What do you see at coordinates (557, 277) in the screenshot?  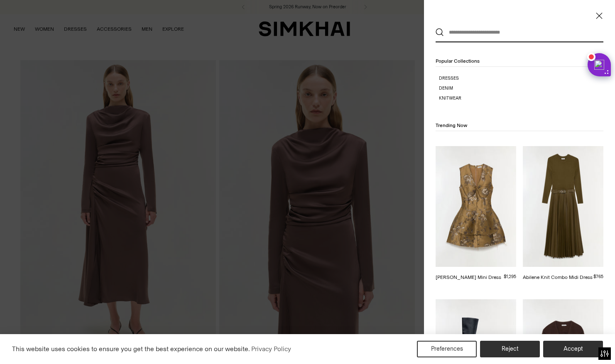 I see `a: Abilene Knit Combo Midi Dress` at bounding box center [557, 277].